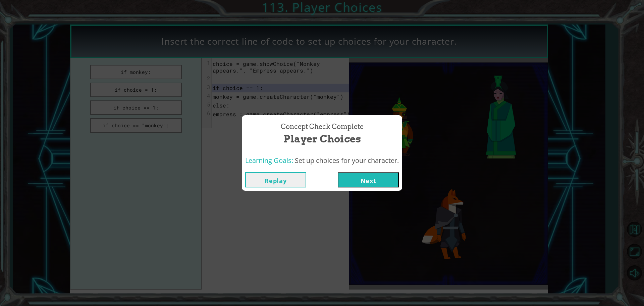 This screenshot has width=644, height=306. Describe the element at coordinates (369, 180) in the screenshot. I see `button: Next` at that location.